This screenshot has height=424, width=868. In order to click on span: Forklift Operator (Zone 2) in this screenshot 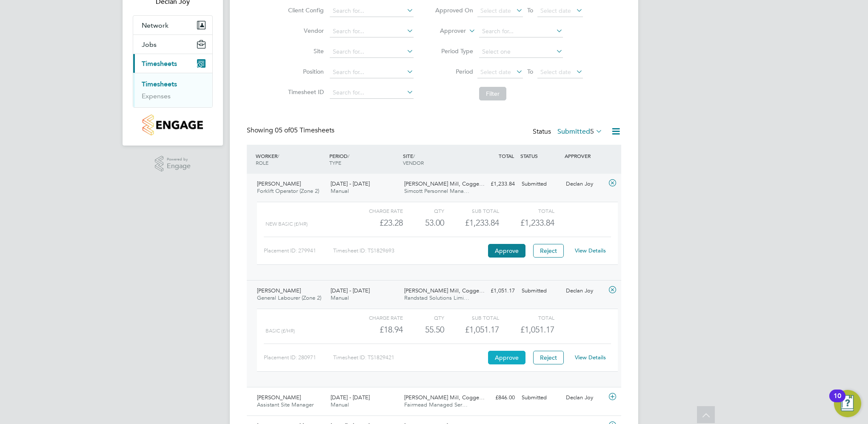, I will do `click(288, 190)`.